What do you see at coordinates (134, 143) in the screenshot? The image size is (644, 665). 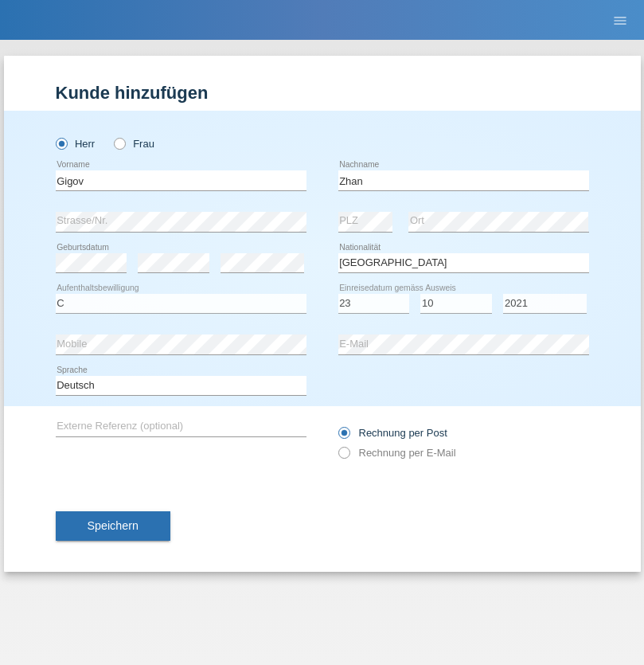 I see `label: Frau` at bounding box center [134, 143].